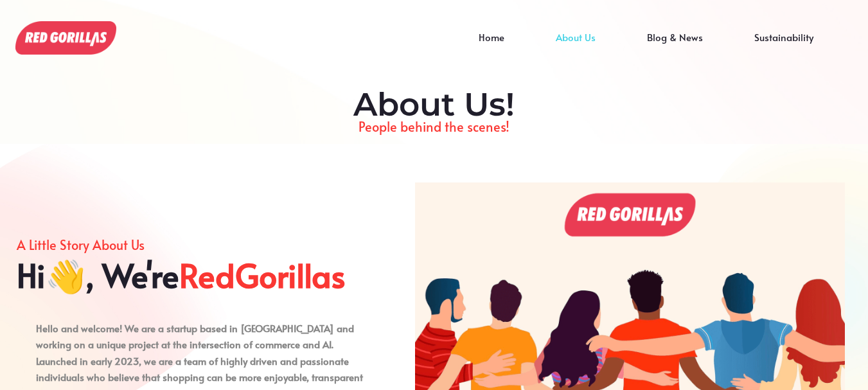  Describe the element at coordinates (197, 245) in the screenshot. I see `p: A Little Story About Us` at that location.